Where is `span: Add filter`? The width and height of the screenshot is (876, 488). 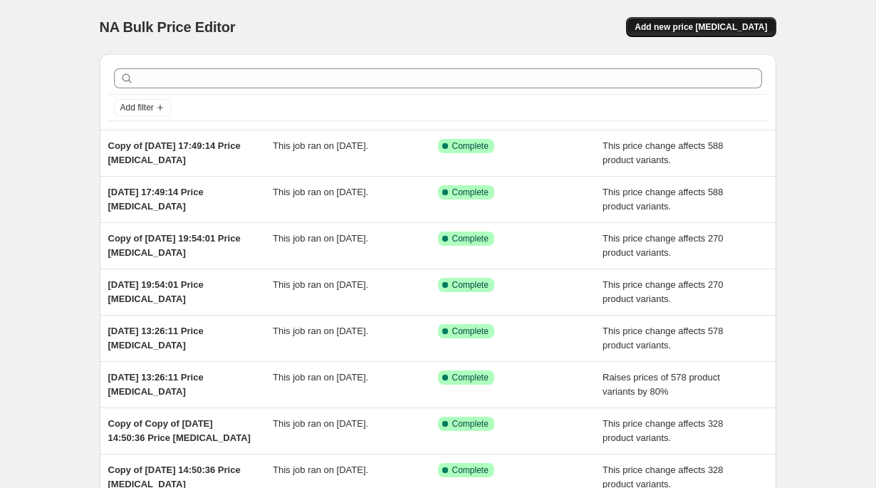 span: Add filter is located at coordinates (137, 108).